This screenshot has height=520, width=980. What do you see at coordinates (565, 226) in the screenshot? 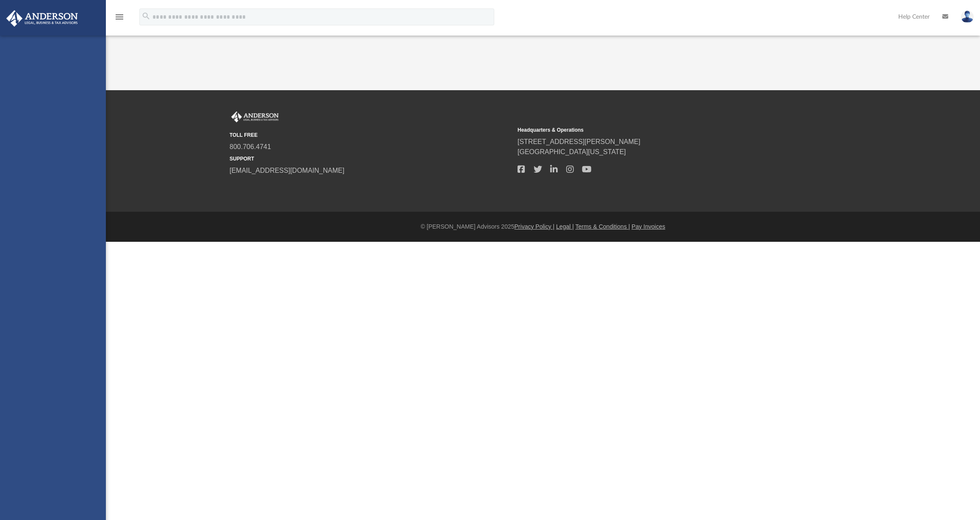
I see `a: Legal |` at bounding box center [565, 226].